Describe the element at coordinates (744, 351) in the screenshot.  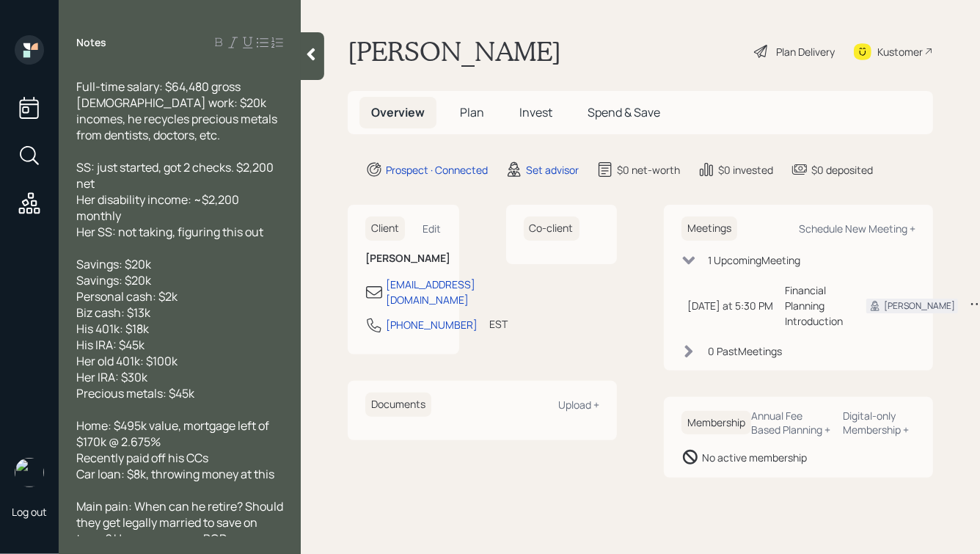
I see `div: 0 Past Meeting s` at that location.